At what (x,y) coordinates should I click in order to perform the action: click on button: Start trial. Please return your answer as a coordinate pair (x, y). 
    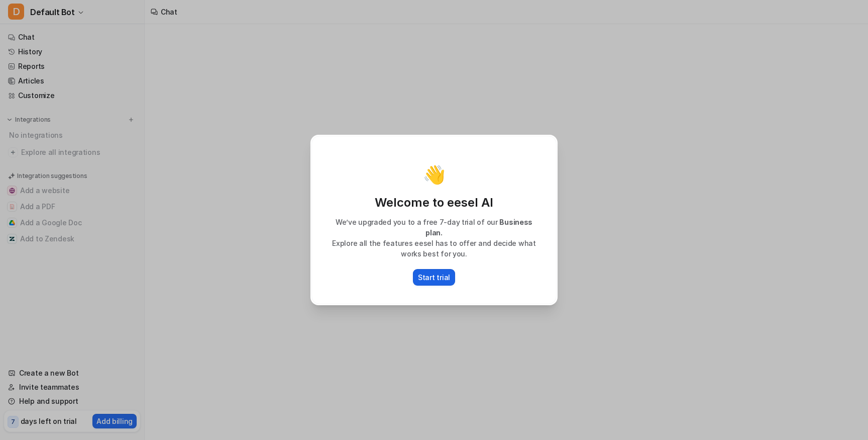
    Looking at the image, I should click on (434, 277).